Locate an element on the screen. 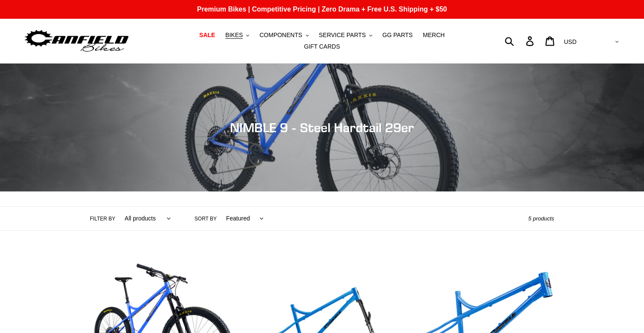 The height and width of the screenshot is (333, 644). label: Filter by is located at coordinates (102, 219).